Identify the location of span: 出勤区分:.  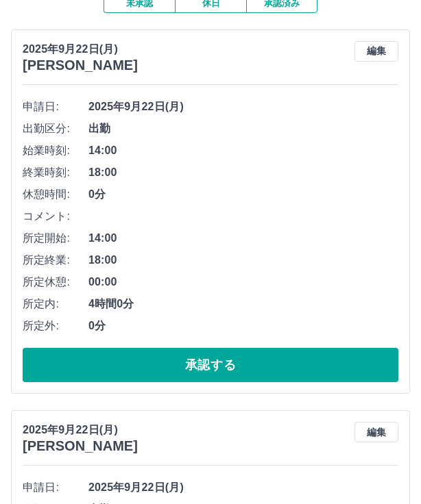
(55, 129).